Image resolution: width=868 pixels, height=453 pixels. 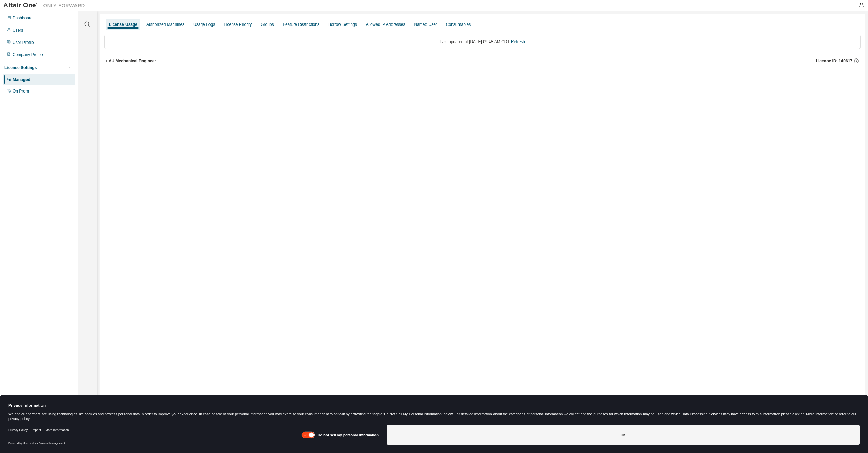 What do you see at coordinates (46, 6) in the screenshot?
I see `img: Altair One` at bounding box center [46, 6].